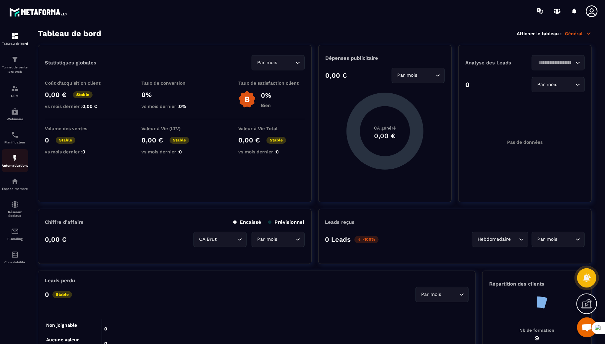 This screenshot has width=605, height=344. I want to click on p: Comptabilité, so click(15, 262).